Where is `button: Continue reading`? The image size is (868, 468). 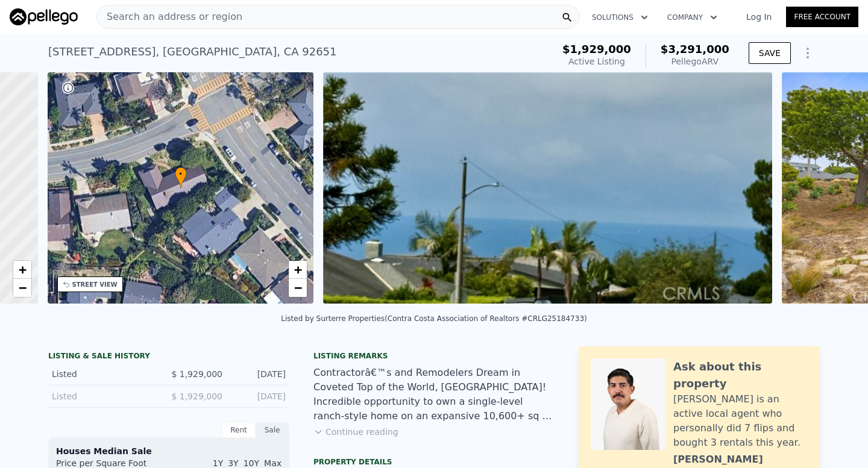
button: Continue reading is located at coordinates (355, 432).